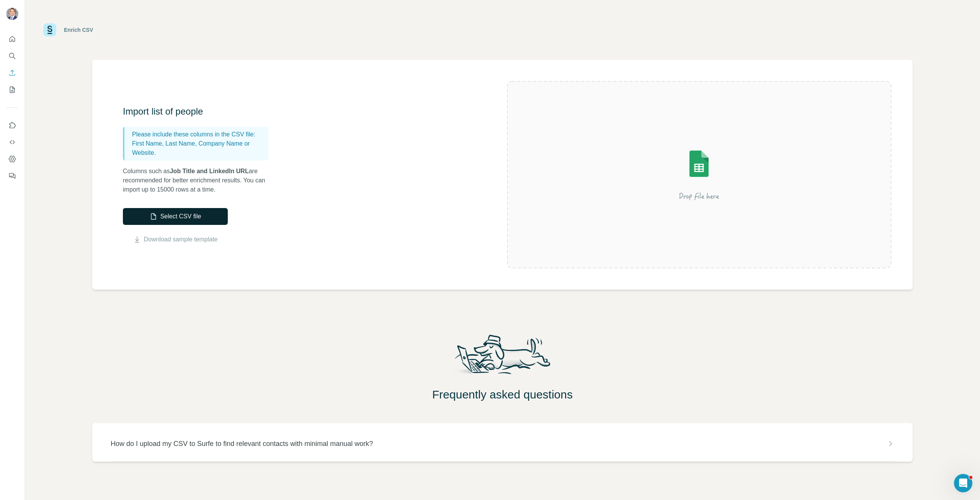 The width and height of the screenshot is (980, 500). What do you see at coordinates (13, 90) in the screenshot?
I see `button: My lists` at bounding box center [13, 90].